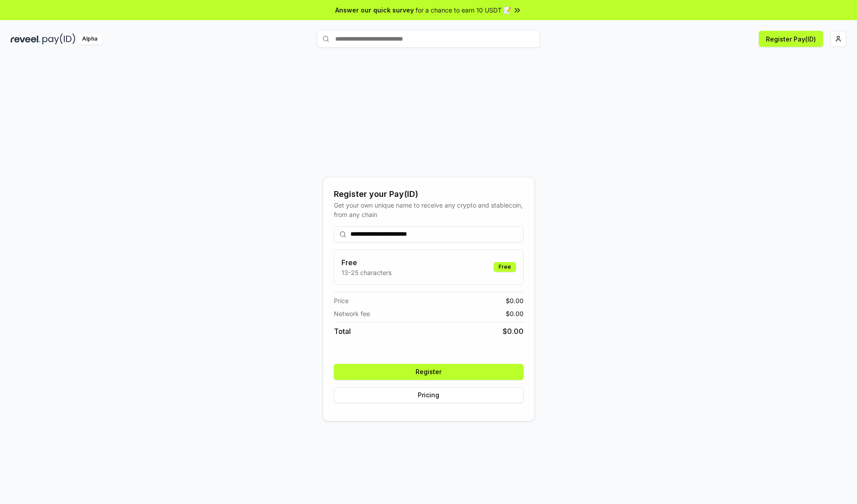 The height and width of the screenshot is (504, 857). What do you see at coordinates (428, 372) in the screenshot?
I see `button: Register` at bounding box center [428, 372].